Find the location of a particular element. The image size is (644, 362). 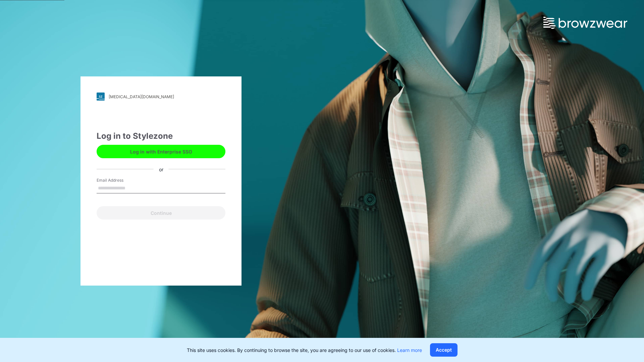

button: Log in with Enterprise SSO is located at coordinates (161, 152).